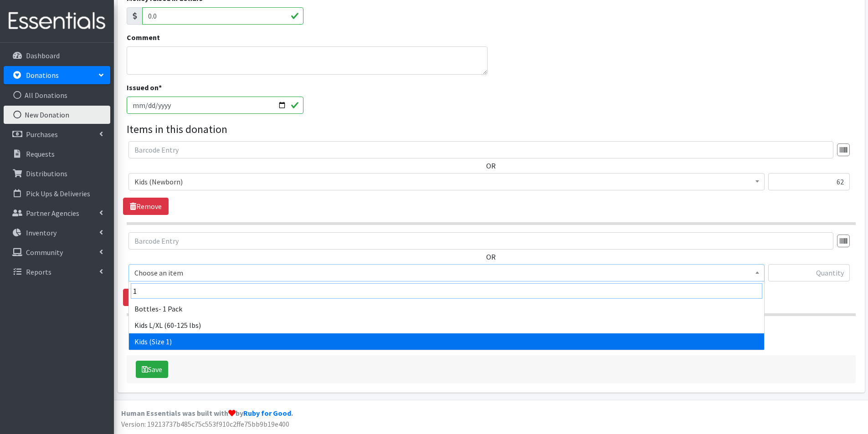 This screenshot has width=868, height=434. What do you see at coordinates (41, 233) in the screenshot?
I see `p: Inventory` at bounding box center [41, 233].